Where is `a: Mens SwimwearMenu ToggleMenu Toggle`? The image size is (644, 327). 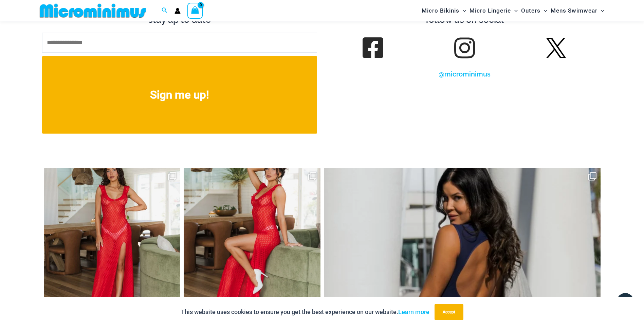
a: Mens SwimwearMenu ToggleMenu Toggle is located at coordinates (577, 10).